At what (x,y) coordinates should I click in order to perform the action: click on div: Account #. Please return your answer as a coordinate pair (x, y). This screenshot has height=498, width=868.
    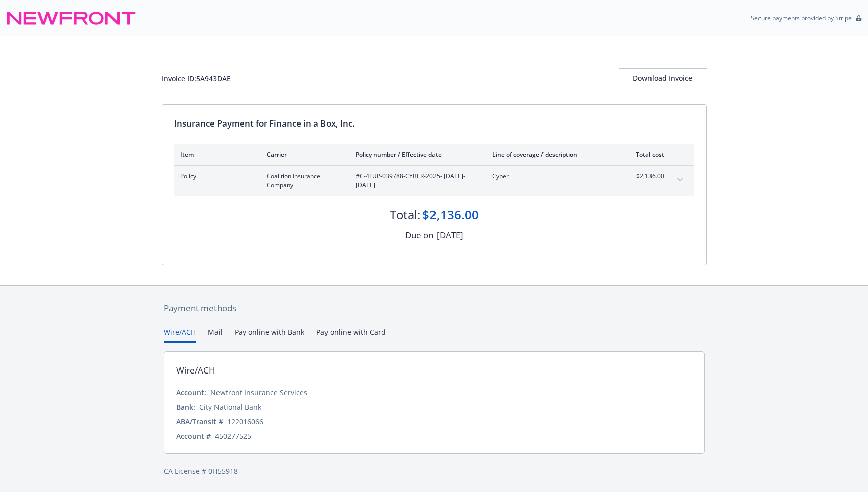
    Looking at the image, I should click on (193, 436).